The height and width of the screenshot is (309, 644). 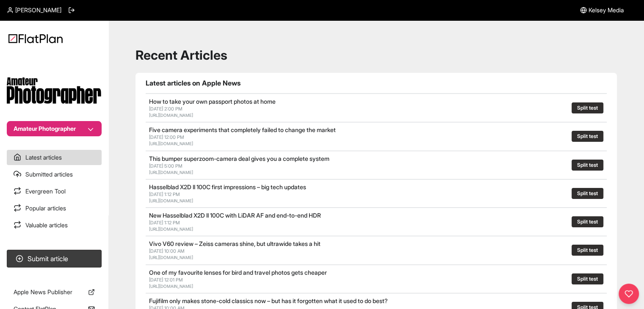 I want to click on a: Submitted articles, so click(x=54, y=174).